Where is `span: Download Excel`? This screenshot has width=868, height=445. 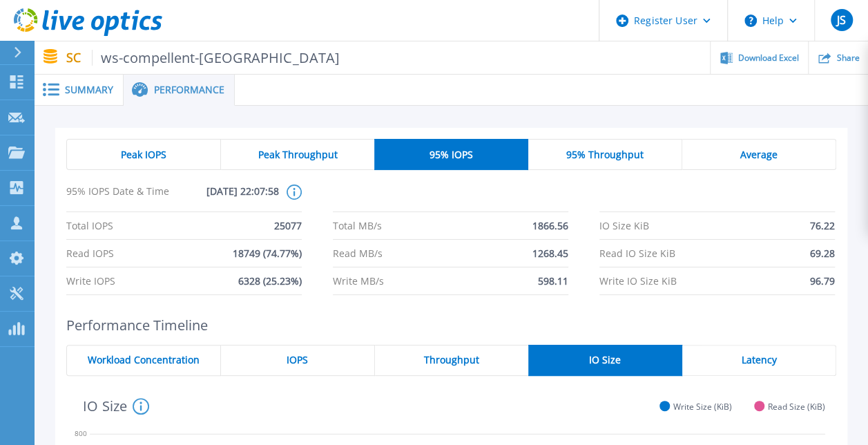 span: Download Excel is located at coordinates (768, 58).